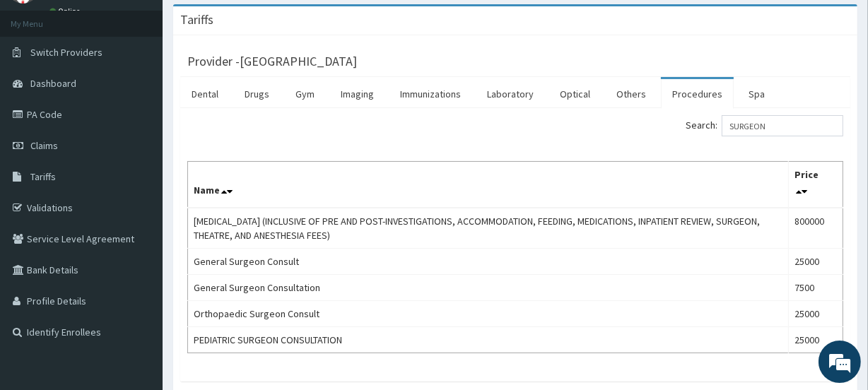 The image size is (868, 390). I want to click on a: Gym, so click(305, 94).